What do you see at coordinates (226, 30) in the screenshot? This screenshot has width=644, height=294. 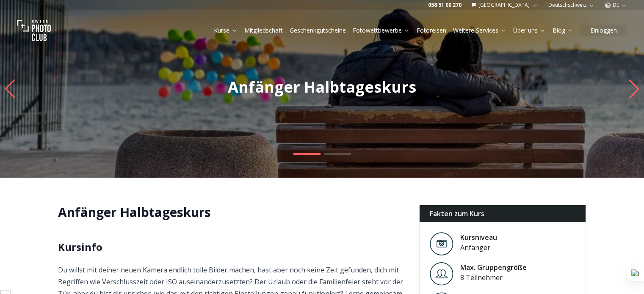 I see `button: Kurse` at bounding box center [226, 30].